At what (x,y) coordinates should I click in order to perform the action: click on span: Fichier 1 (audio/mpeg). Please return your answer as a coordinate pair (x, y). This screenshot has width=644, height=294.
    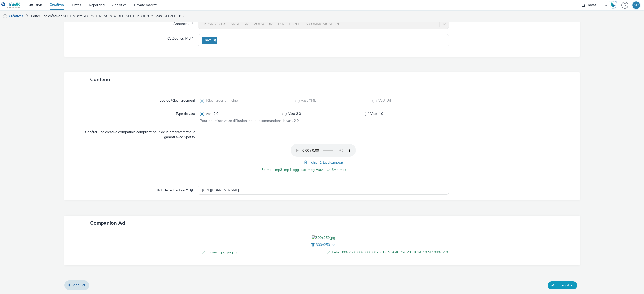
    Looking at the image, I should click on (326, 163).